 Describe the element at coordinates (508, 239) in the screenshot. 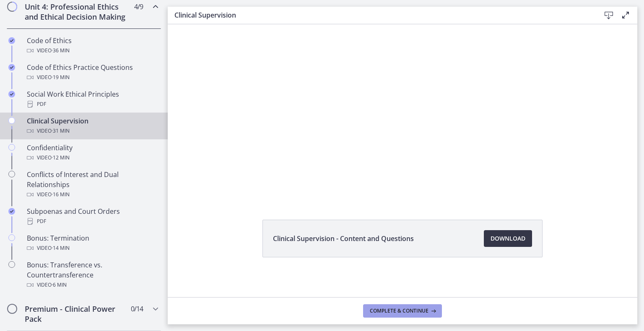

I see `span: Download` at that location.